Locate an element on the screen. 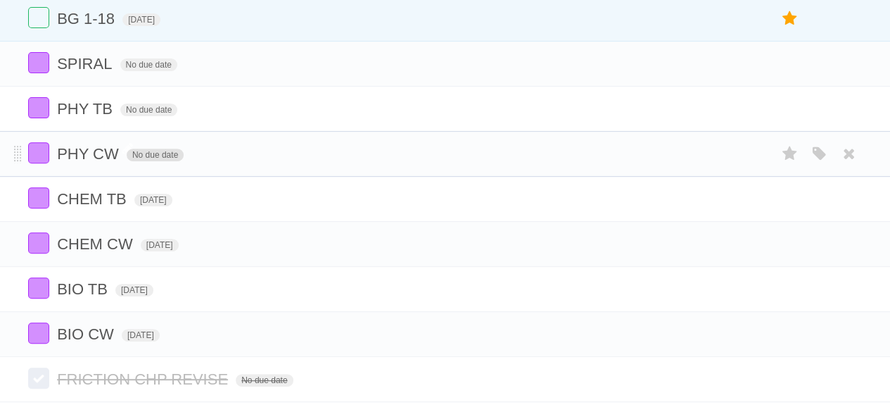 The height and width of the screenshot is (412, 890). span: SPIRAL is located at coordinates (86, 63).